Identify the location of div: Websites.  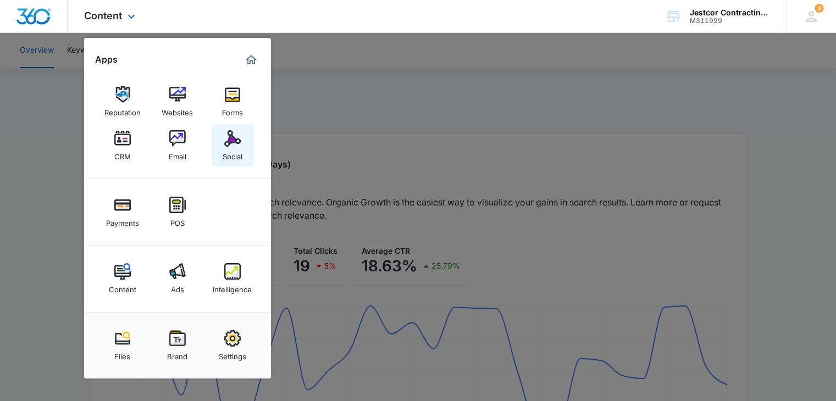
(177, 110).